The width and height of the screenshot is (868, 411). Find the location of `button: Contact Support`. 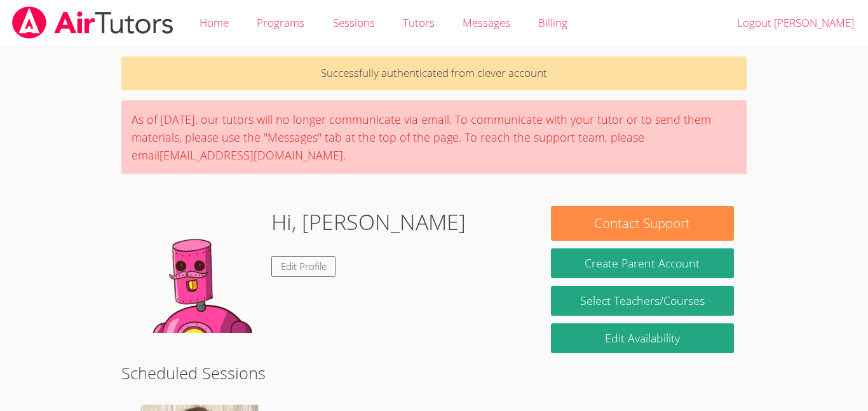

button: Contact Support is located at coordinates (643, 223).